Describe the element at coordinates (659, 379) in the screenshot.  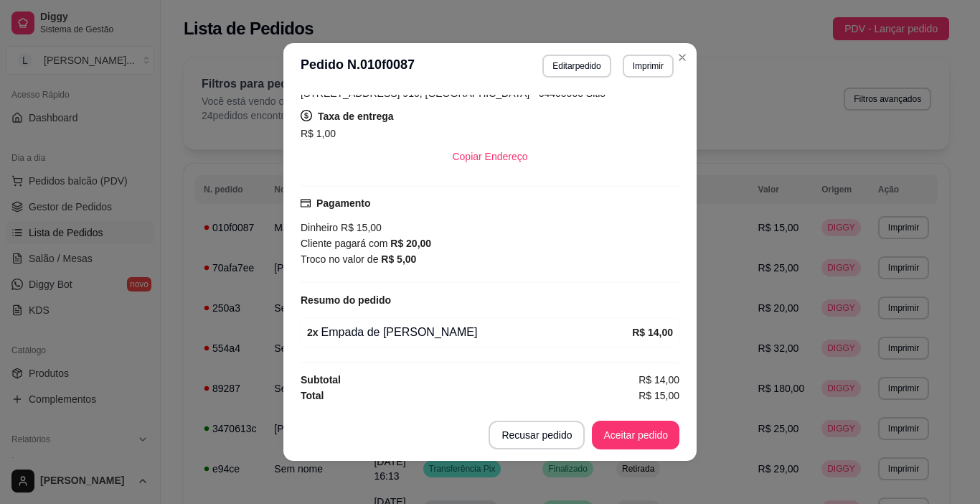
I see `span: R$ 14,00` at that location.